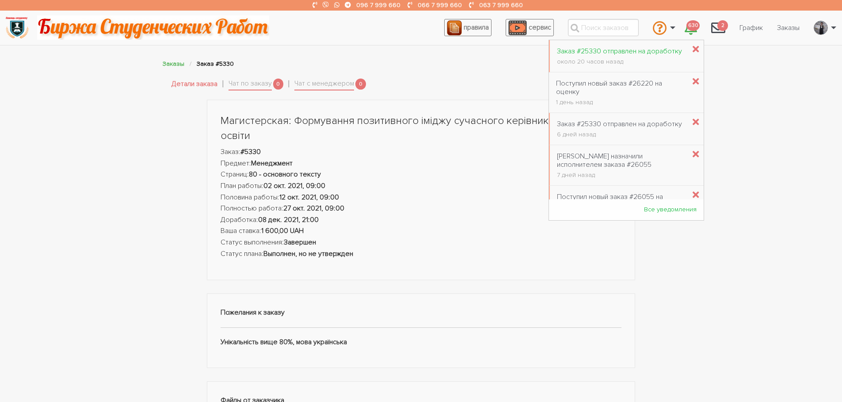 This screenshot has width=842, height=402. I want to click on li: Половина работы:, so click(421, 198).